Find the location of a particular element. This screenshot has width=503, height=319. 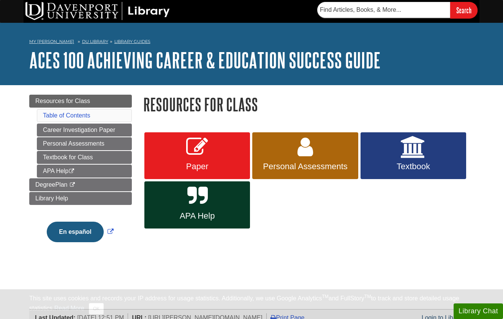

a: Paper is located at coordinates (197, 156).